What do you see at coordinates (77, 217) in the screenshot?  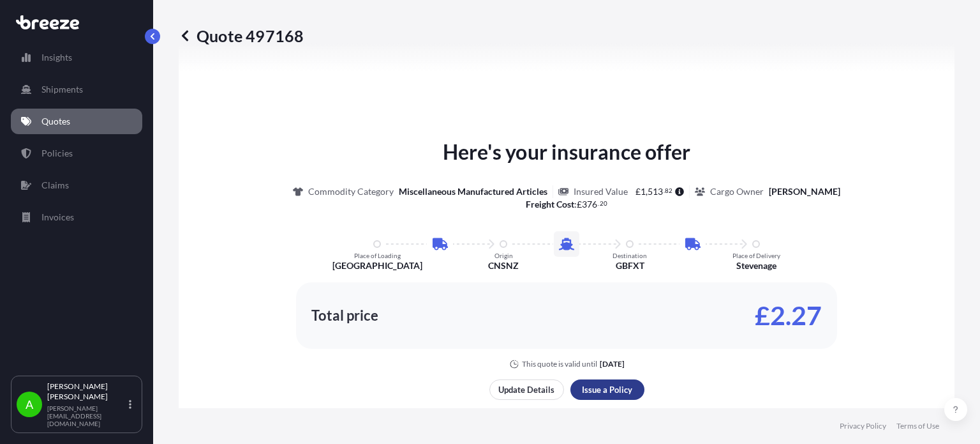 I see `a: Invoices` at bounding box center [77, 217].